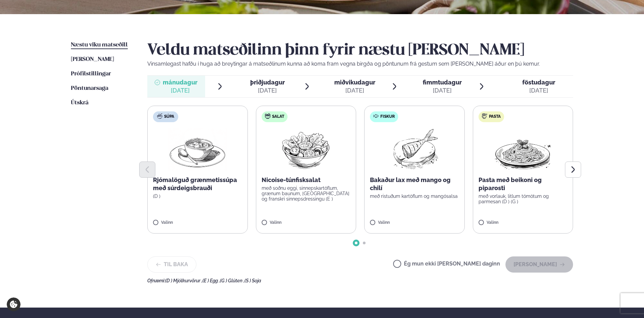 Image resolution: width=644 pixels, height=318 pixels. Describe the element at coordinates (268, 116) in the screenshot. I see `img: salad.svg` at that location.